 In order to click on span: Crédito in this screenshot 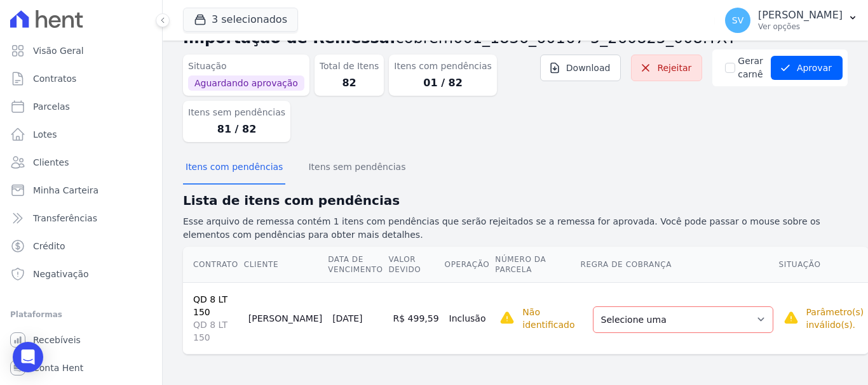, I will do `click(49, 247)`.